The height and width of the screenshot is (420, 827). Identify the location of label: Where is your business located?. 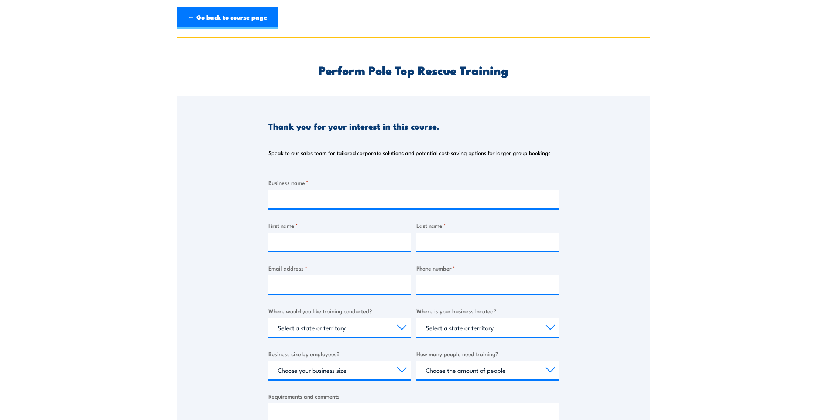
(488, 311).